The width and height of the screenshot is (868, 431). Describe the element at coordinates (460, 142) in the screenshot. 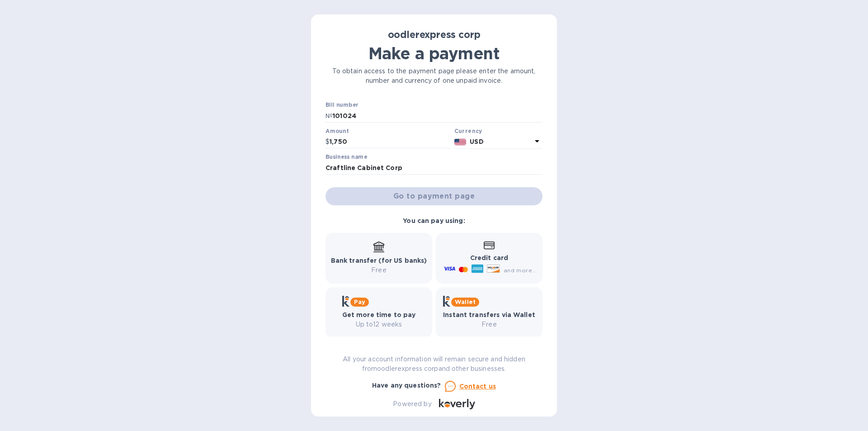

I see `img: USD` at that location.